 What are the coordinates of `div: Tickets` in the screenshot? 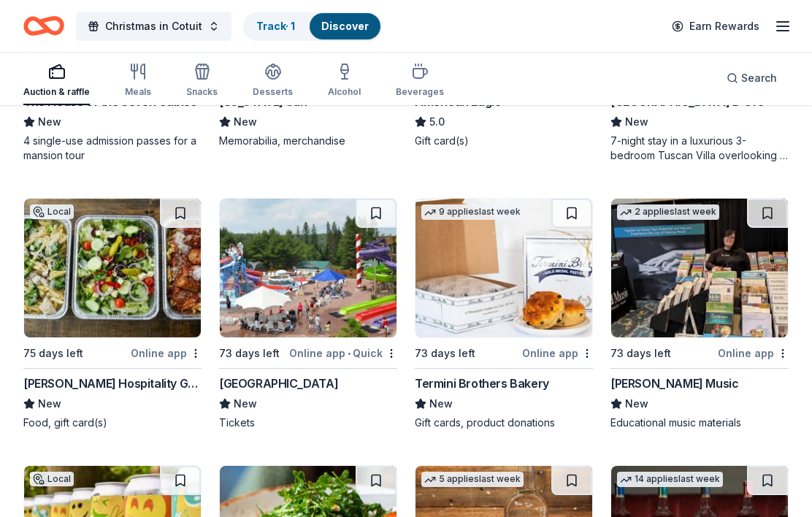 It's located at (308, 423).